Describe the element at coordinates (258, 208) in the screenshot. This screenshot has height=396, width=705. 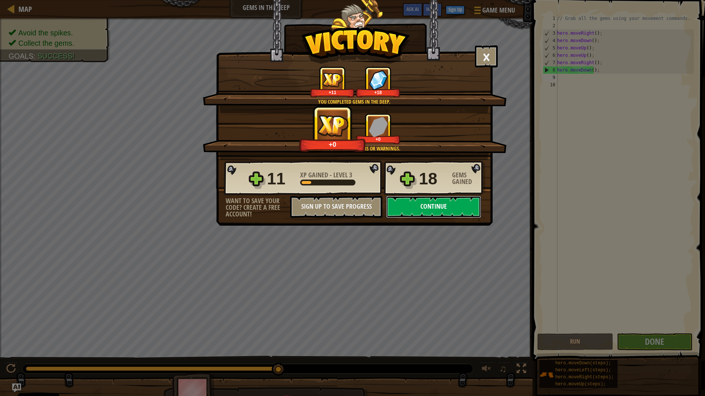
I see `div: Want to save your code? Create a free account!` at that location.